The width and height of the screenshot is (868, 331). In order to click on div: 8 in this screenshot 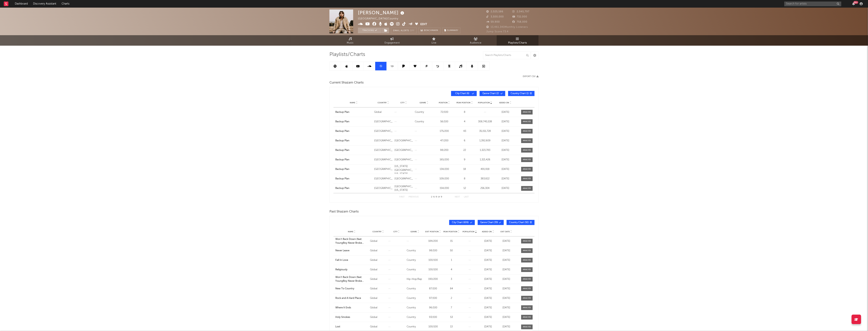, I will do `click(465, 112)`.